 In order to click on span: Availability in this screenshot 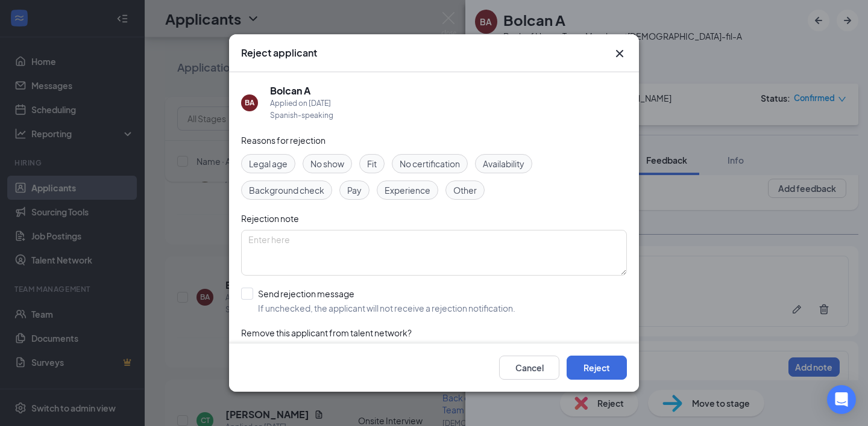, I will do `click(503, 164)`.